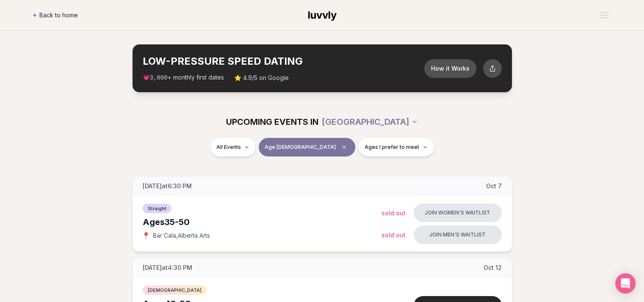 The height and width of the screenshot is (302, 644). What do you see at coordinates (450, 69) in the screenshot?
I see `button: How it Works` at bounding box center [450, 69].